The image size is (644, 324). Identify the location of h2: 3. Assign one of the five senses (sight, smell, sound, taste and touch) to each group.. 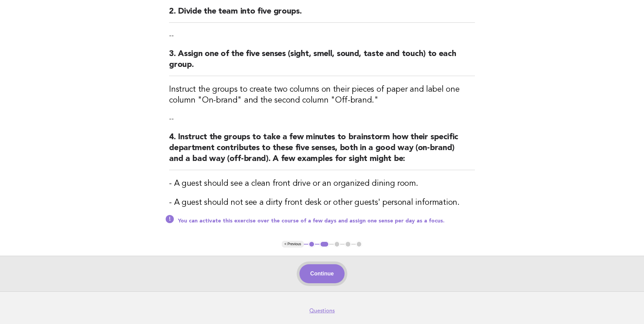
(322, 62).